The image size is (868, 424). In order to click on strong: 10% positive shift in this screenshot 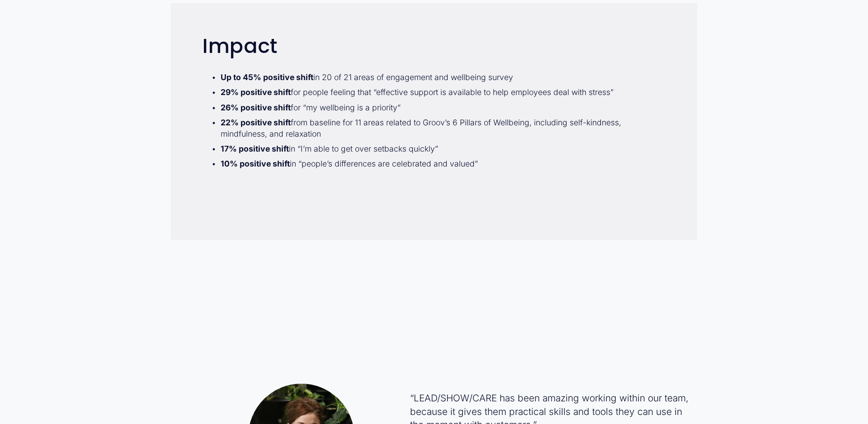, I will do `click(255, 163)`.